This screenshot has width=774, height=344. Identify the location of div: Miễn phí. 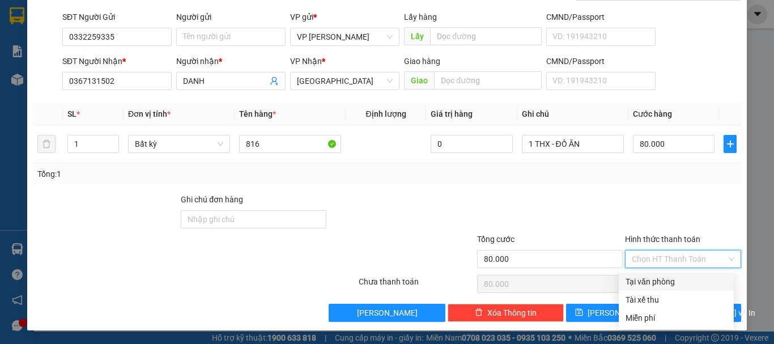
(676, 318).